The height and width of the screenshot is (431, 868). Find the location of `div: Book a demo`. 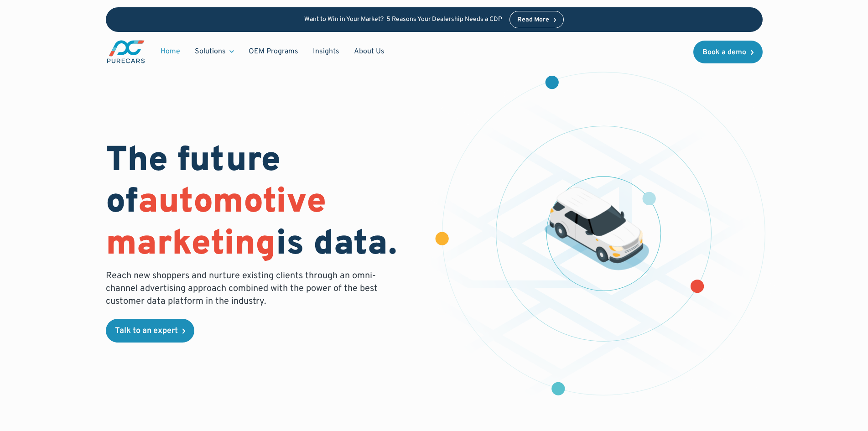

div: Book a demo is located at coordinates (724, 53).